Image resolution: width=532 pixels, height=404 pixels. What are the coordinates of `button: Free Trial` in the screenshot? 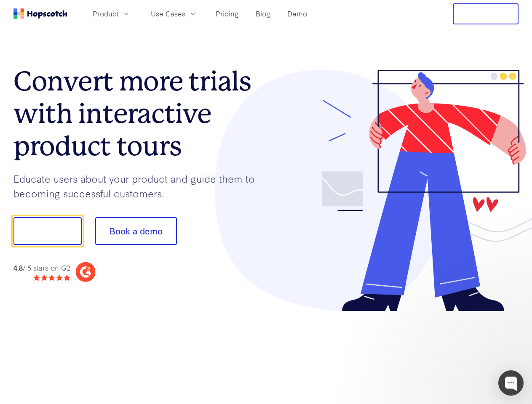 It's located at (486, 14).